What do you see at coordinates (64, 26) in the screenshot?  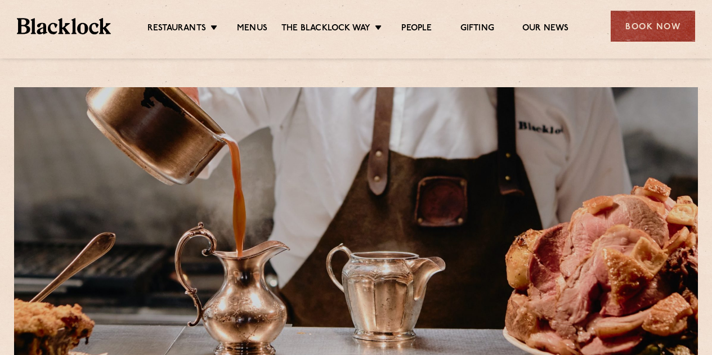 I see `img: BL_Textured_Logo-footer-cropped.svg` at bounding box center [64, 26].